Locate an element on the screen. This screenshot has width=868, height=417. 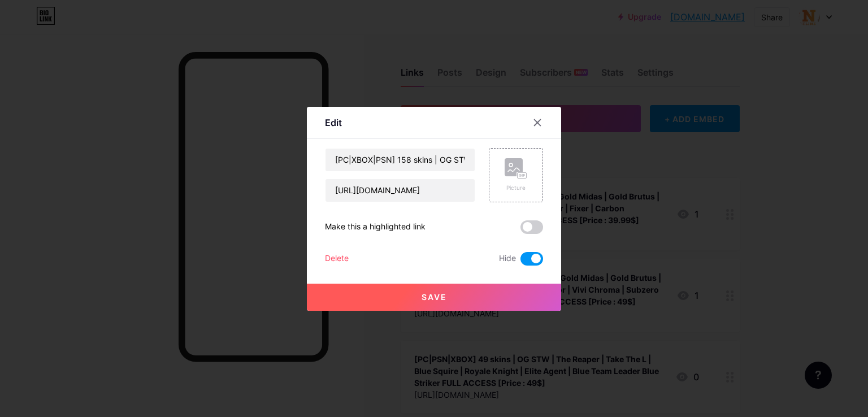
span: Hide is located at coordinates (507, 258).